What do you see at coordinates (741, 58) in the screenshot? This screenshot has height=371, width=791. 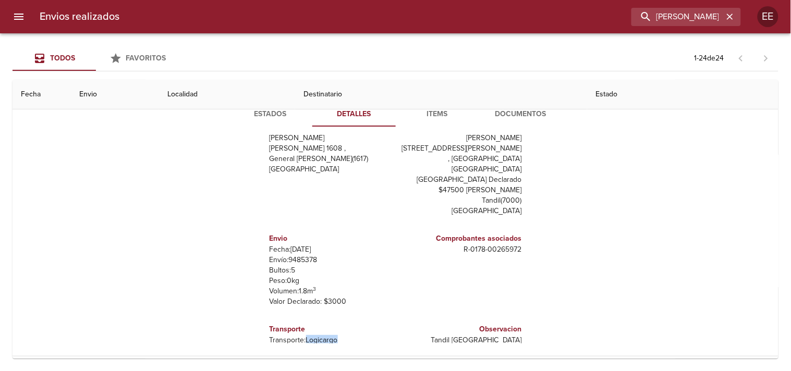 I see `span: Pagina anterior` at bounding box center [741, 58].